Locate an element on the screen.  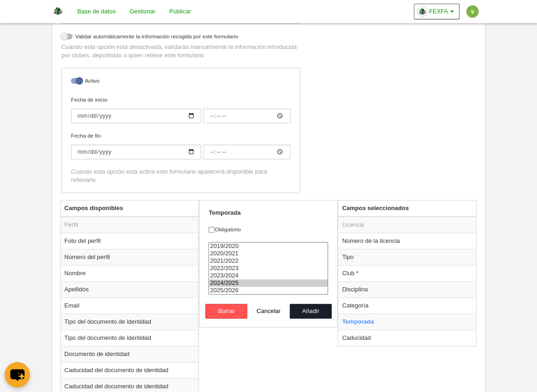
label: Activo is located at coordinates (181, 82).